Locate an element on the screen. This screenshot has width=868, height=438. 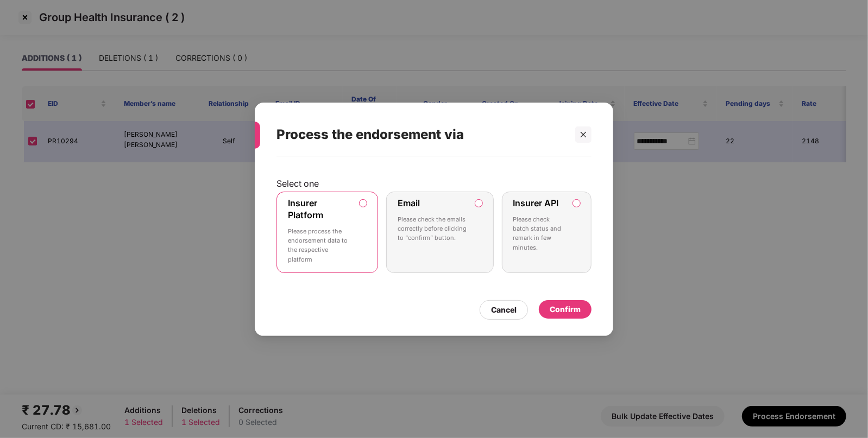
p: Select one is located at coordinates (434, 183).